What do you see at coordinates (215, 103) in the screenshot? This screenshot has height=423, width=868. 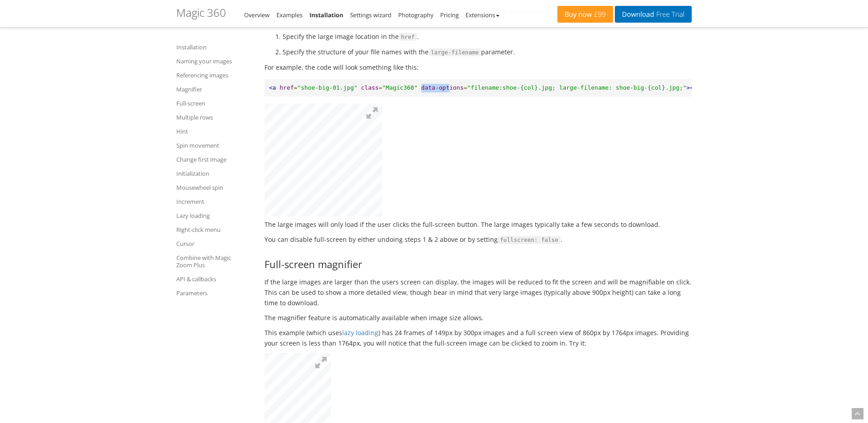 I see `a: Full-screen` at bounding box center [215, 103].